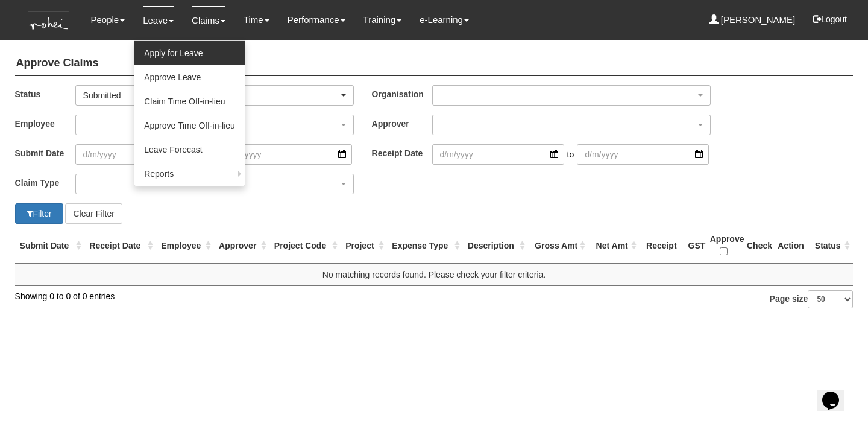 This screenshot has height=423, width=868. Describe the element at coordinates (107, 20) in the screenshot. I see `a: People` at that location.